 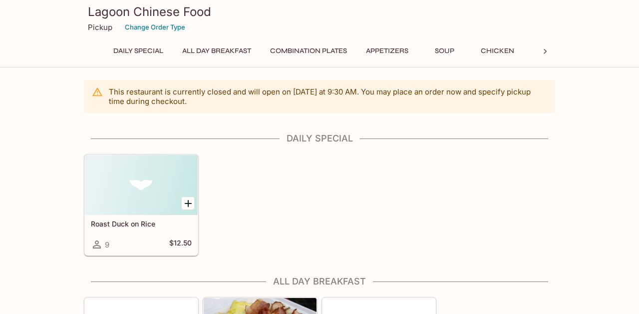 What do you see at coordinates (320, 11) in the screenshot?
I see `h3: Lagoon Chinese Food` at bounding box center [320, 11].